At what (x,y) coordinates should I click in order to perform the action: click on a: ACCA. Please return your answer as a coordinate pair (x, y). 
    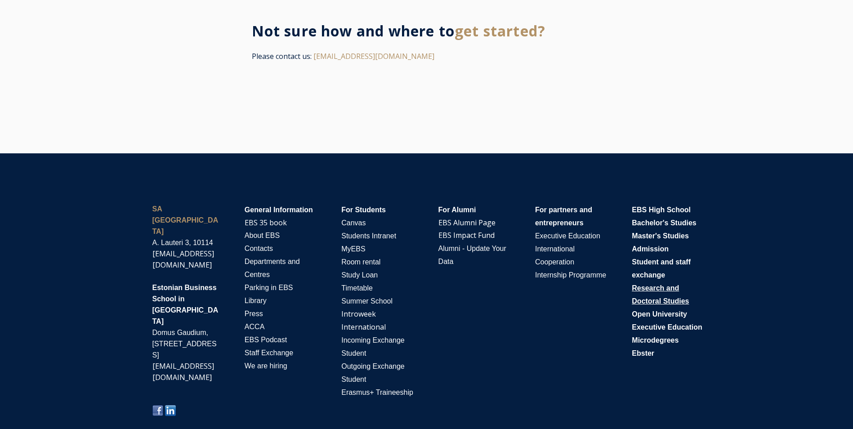
    Looking at the image, I should click on (255, 327).